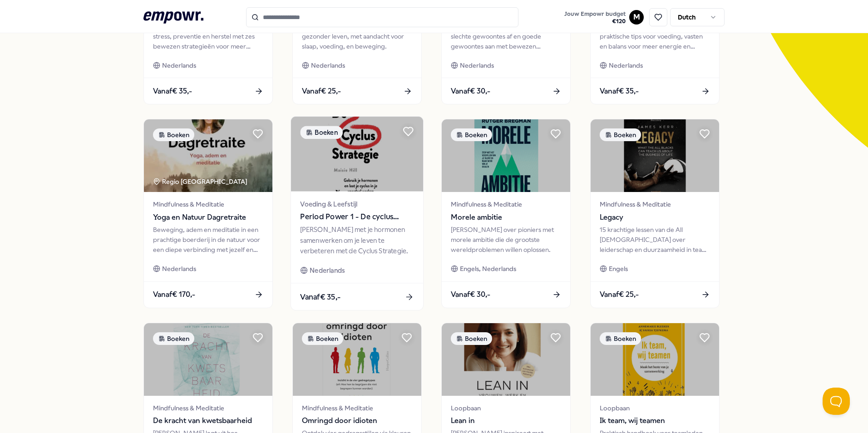  What do you see at coordinates (174, 295) in the screenshot?
I see `span: Vanaf € 170,-` at bounding box center [174, 295].